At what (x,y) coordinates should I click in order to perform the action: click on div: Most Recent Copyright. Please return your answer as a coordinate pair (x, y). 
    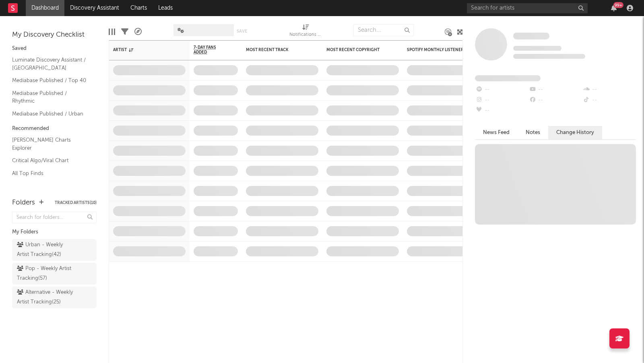
    Looking at the image, I should click on (356, 50).